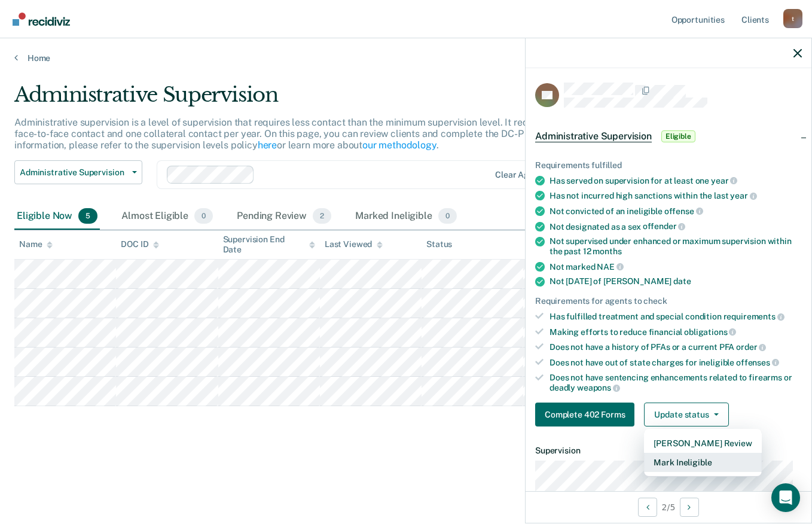 The image size is (812, 524). Describe the element at coordinates (676, 347) in the screenshot. I see `div: Does not have a history of PFAs or a current PFA order` at that location.